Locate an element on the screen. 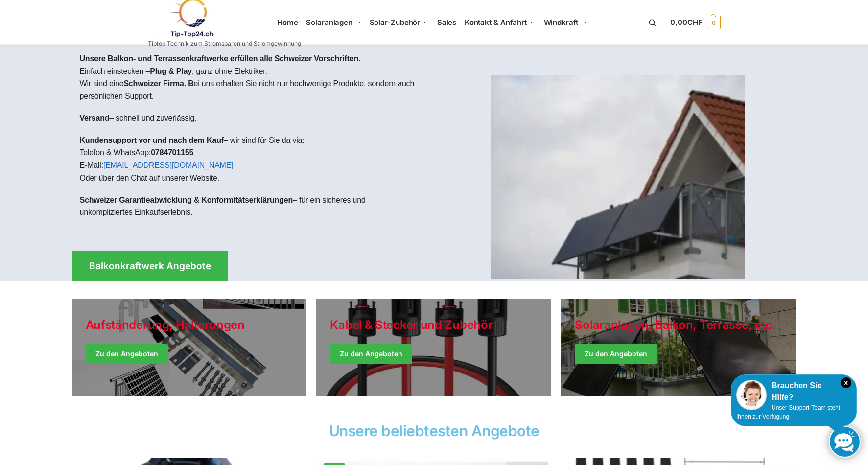  strong: Schweizer Firma. B is located at coordinates (158, 83).